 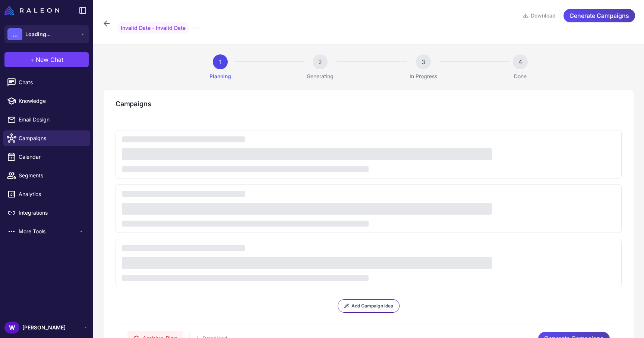 What do you see at coordinates (52, 139) in the screenshot?
I see `span: Campaigns` at bounding box center [52, 139].